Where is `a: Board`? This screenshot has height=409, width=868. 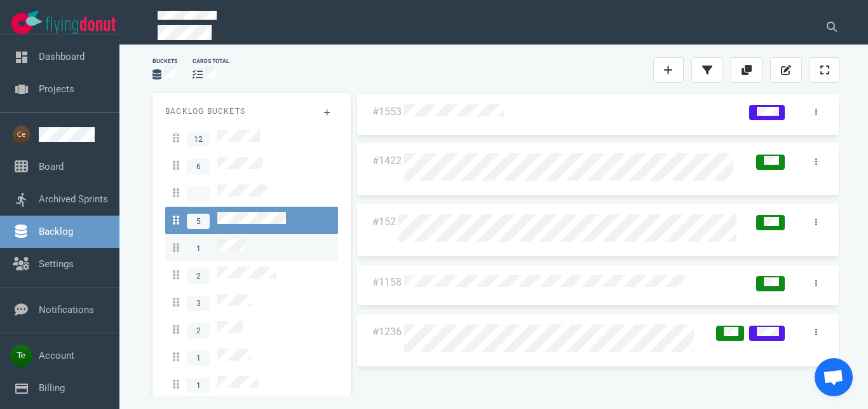
a: Board is located at coordinates (51, 167).